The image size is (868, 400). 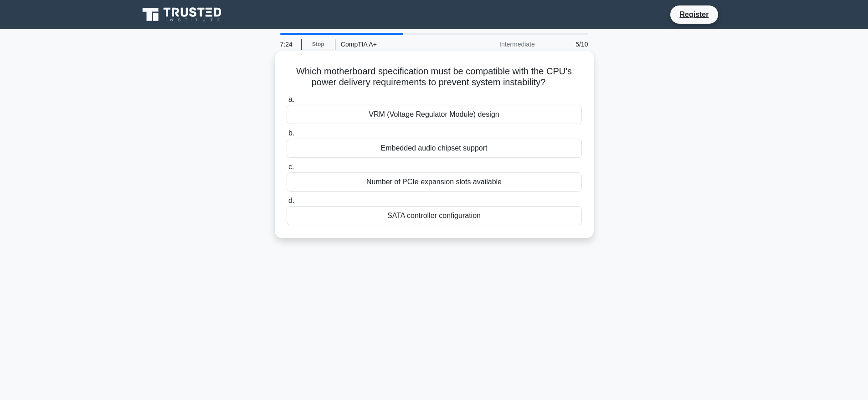 I want to click on div: 7:24, so click(x=288, y=44).